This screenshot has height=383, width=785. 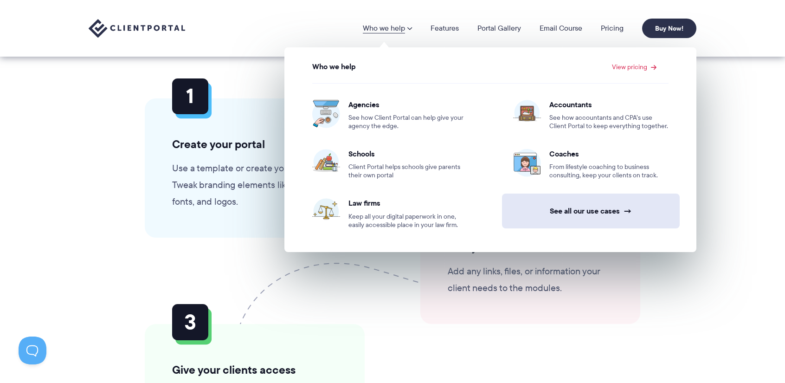 I want to click on span: Keep all your digital paperwork in one, easily accessible place in your law firm., so click(x=408, y=221).